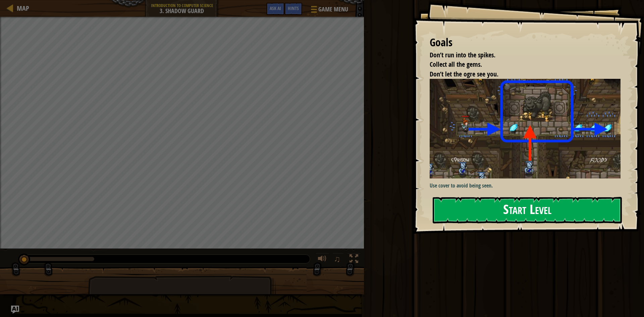 This screenshot has width=644, height=317. What do you see at coordinates (293, 8) in the screenshot?
I see `span: Hints` at bounding box center [293, 8].